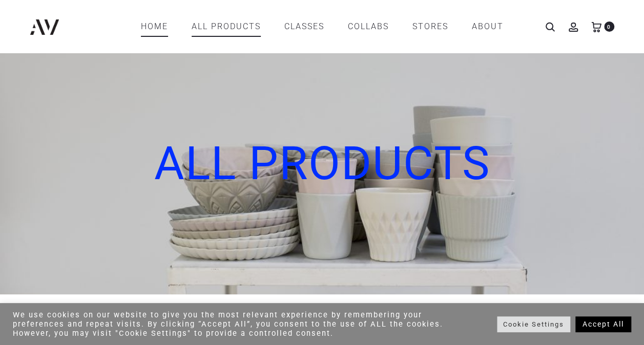 This screenshot has height=345, width=644. Describe the element at coordinates (154, 27) in the screenshot. I see `a: Home` at that location.